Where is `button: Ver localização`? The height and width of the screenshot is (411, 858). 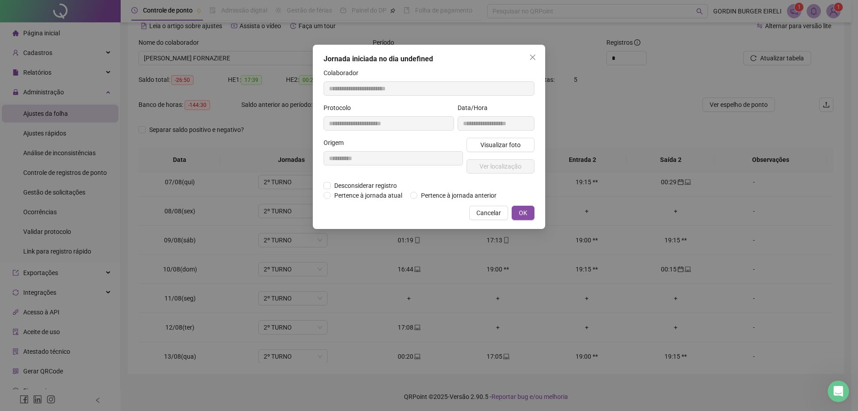 button: Ver localização is located at coordinates (500, 166).